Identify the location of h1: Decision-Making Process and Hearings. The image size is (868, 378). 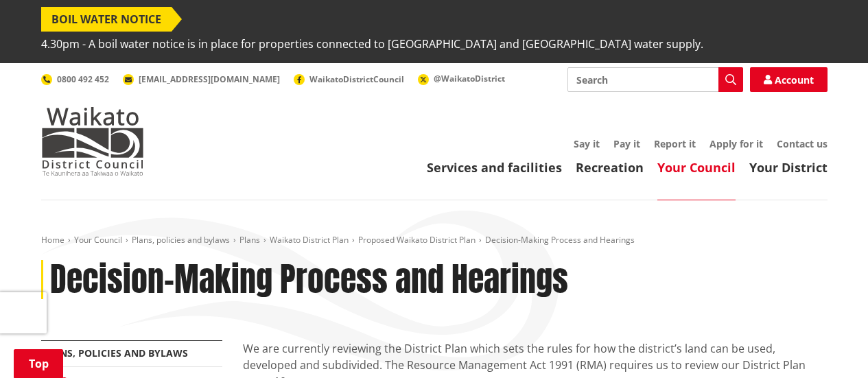
(308, 280).